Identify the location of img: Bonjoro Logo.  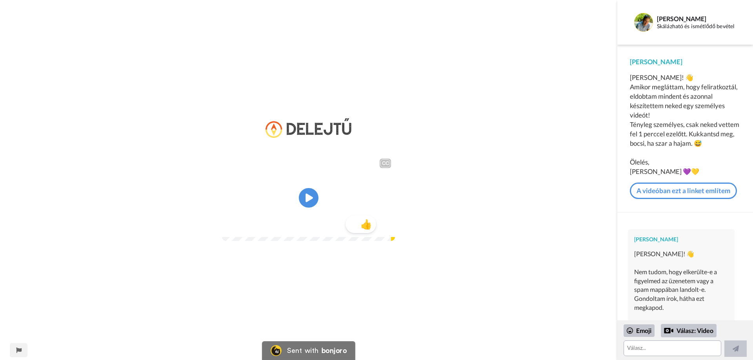
(276, 351).